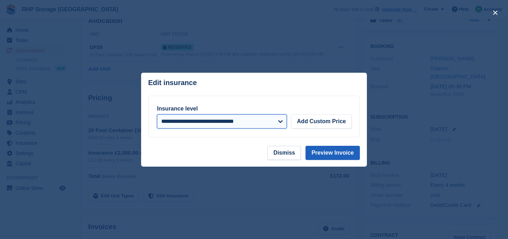  I want to click on button: close, so click(495, 13).